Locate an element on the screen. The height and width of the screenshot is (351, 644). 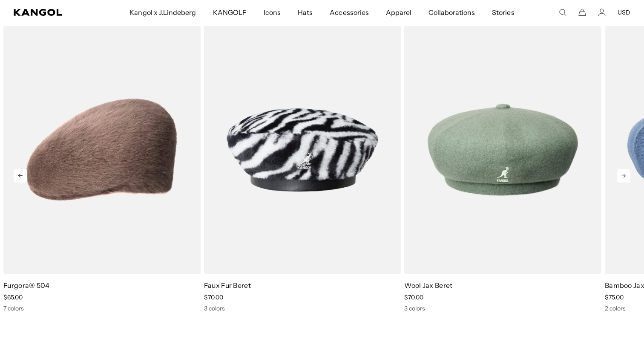
img: Furgora® 504 is located at coordinates (102, 149).